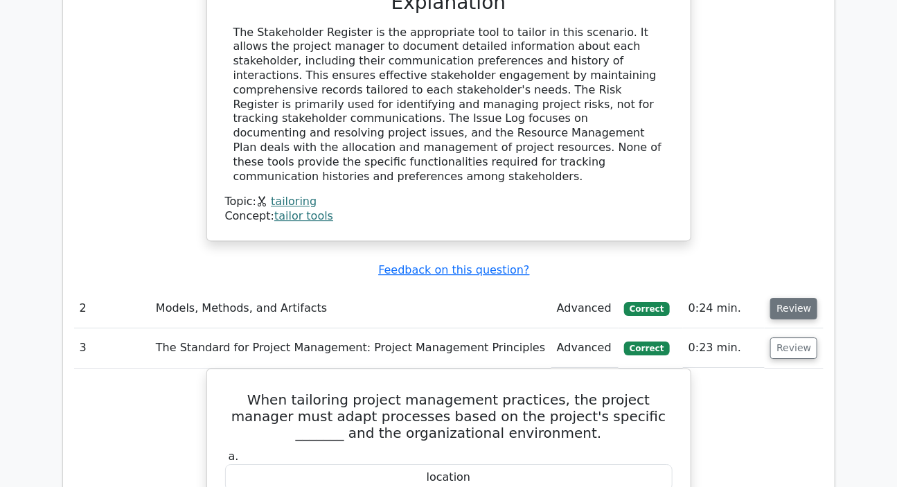 The width and height of the screenshot is (897, 487). I want to click on div: Concept:, so click(449, 216).